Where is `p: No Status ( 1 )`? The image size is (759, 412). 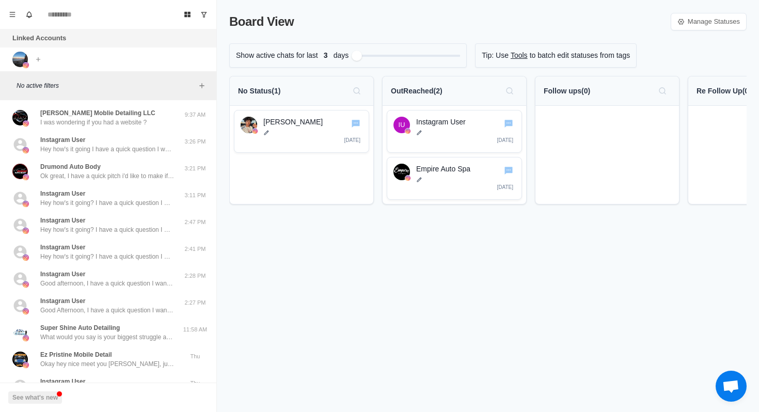 p: No Status ( 1 ) is located at coordinates (259, 91).